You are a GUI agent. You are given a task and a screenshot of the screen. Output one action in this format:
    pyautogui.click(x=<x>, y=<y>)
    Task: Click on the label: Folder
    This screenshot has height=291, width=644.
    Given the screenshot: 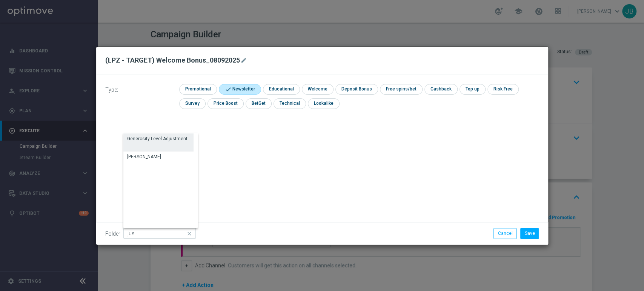 What is the action you would take?
    pyautogui.click(x=113, y=234)
    